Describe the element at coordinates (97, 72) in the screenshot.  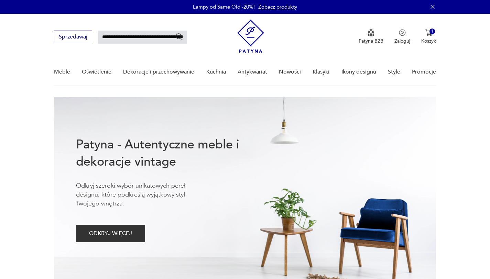
I see `a: Oświetlenie` at that location.